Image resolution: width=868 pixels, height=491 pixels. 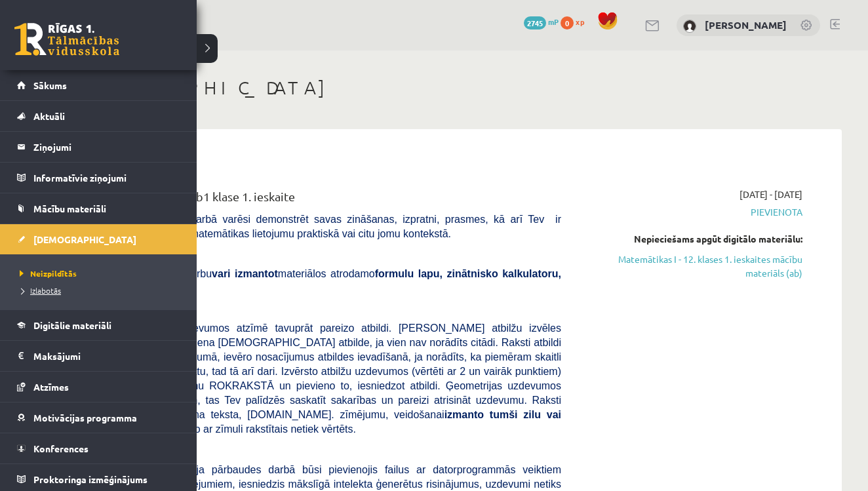 I want to click on legend: Maksājumi, so click(x=107, y=356).